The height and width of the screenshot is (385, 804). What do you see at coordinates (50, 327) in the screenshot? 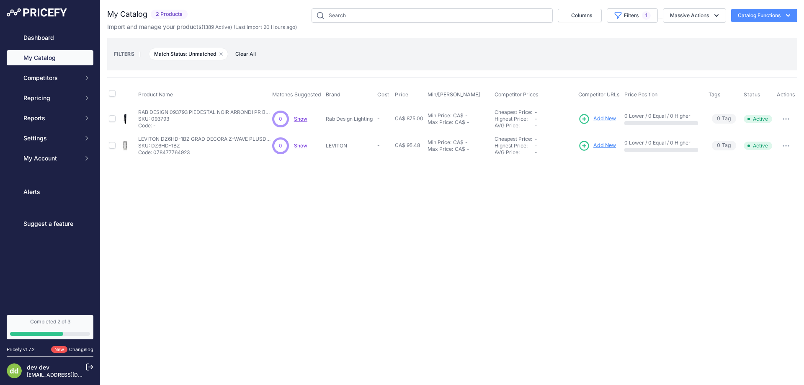
I see `a: Completed 2 of 3` at bounding box center [50, 327].